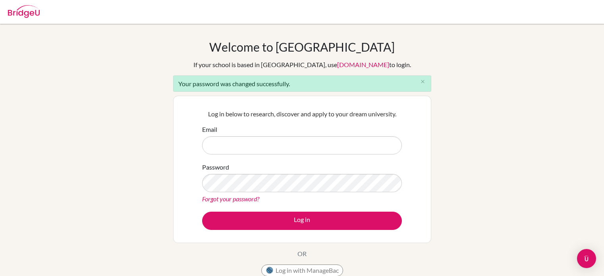 This screenshot has height=276, width=604. What do you see at coordinates (302, 254) in the screenshot?
I see `p: OR` at bounding box center [302, 254].